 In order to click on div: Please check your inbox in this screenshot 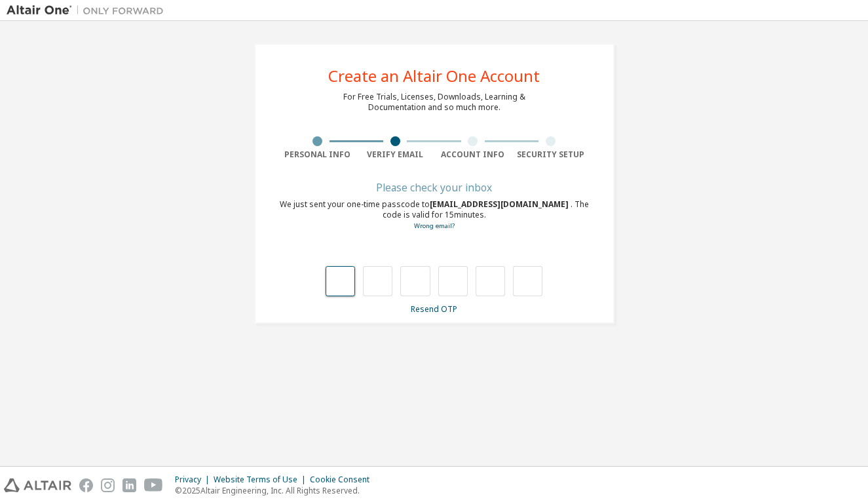, I will do `click(434, 188)`.